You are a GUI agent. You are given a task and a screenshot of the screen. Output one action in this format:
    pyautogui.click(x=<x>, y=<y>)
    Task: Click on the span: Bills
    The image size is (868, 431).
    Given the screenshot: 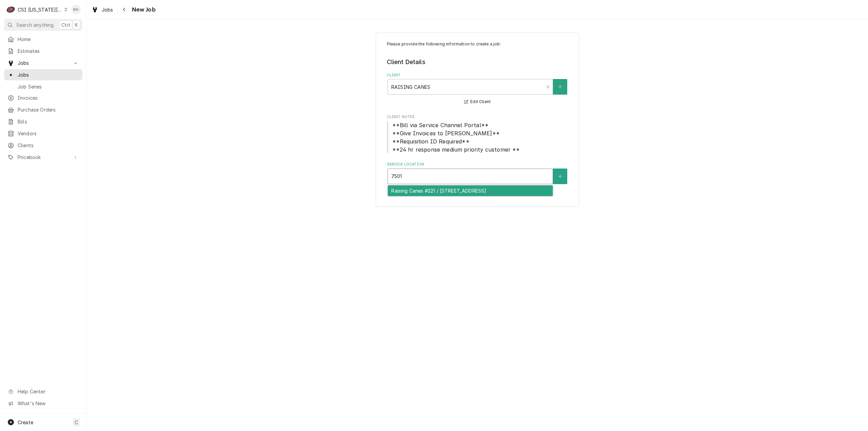 What is the action you would take?
    pyautogui.click(x=49, y=122)
    